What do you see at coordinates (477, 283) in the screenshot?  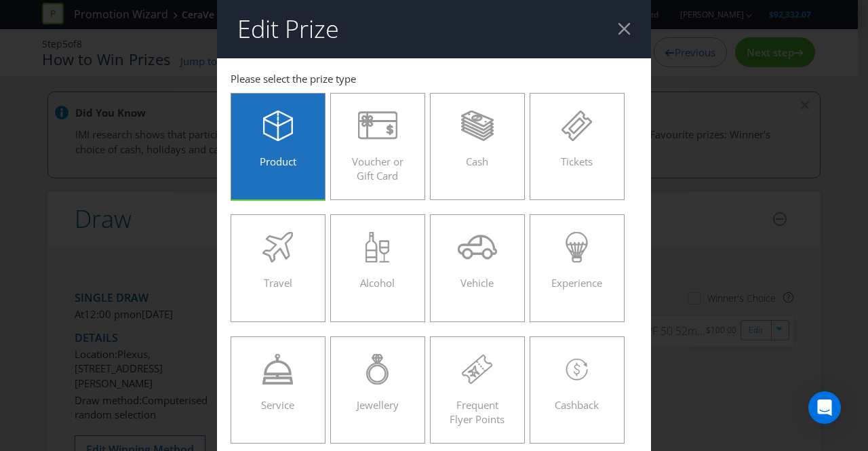 I see `span: Vehicle` at bounding box center [477, 283].